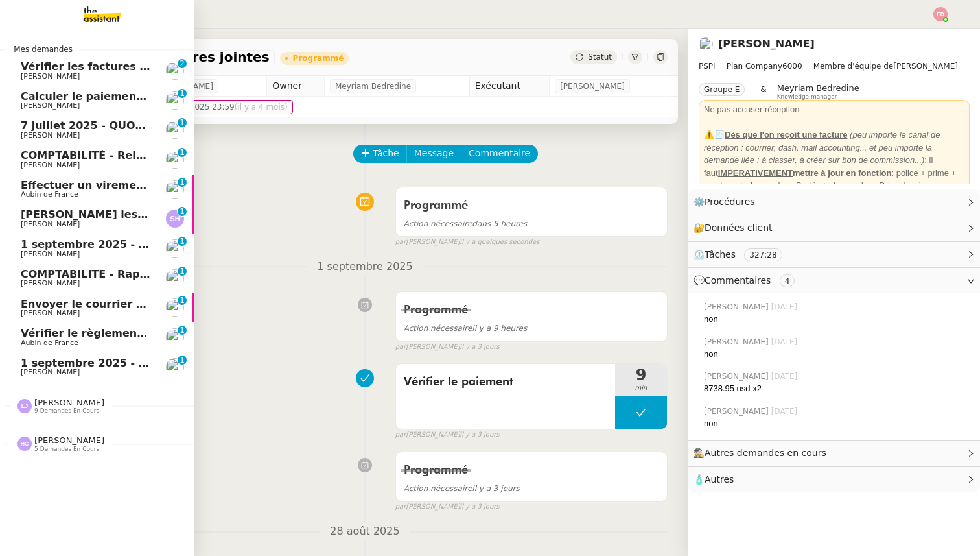 The image size is (980, 556). I want to click on span: 28 août 2025, so click(365, 532).